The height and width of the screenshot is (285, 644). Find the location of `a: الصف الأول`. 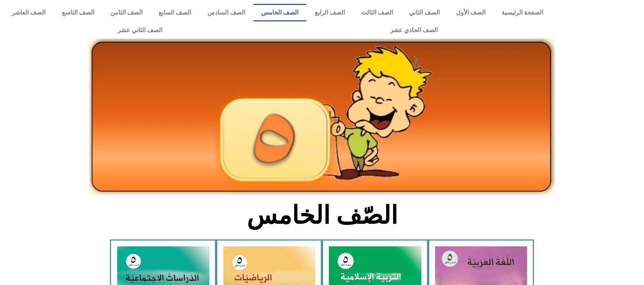

a: الصف الأول is located at coordinates (470, 12).